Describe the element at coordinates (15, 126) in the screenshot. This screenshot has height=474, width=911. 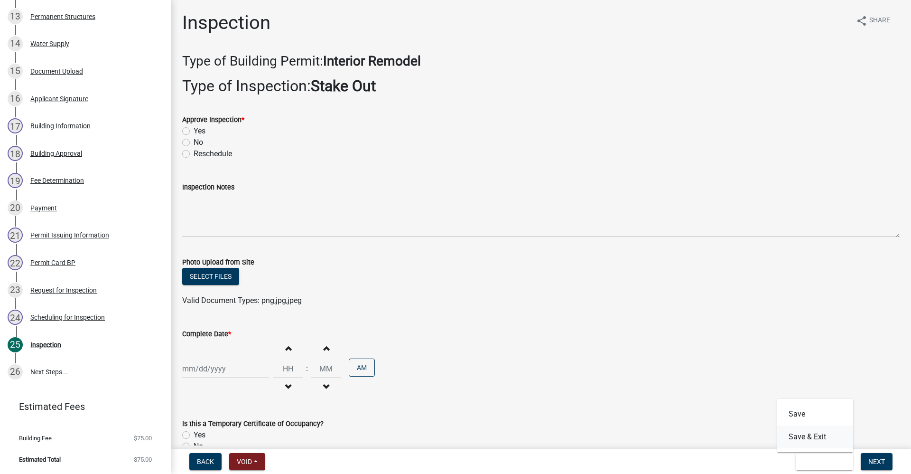
I see `div: 17` at that location.